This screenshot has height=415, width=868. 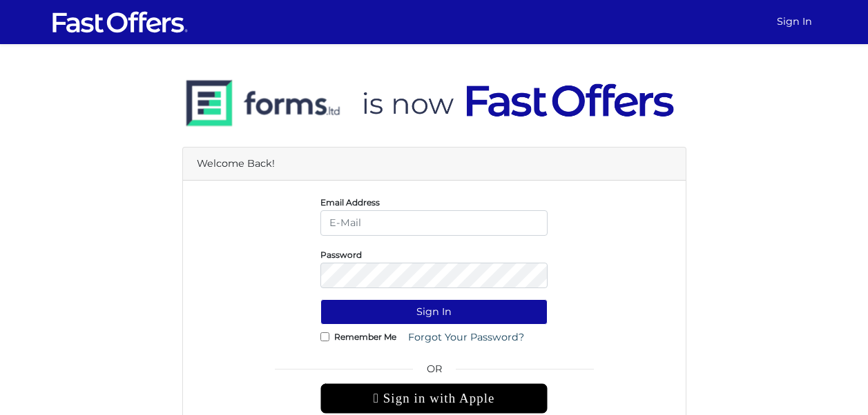 I want to click on a: Sign In, so click(x=794, y=22).